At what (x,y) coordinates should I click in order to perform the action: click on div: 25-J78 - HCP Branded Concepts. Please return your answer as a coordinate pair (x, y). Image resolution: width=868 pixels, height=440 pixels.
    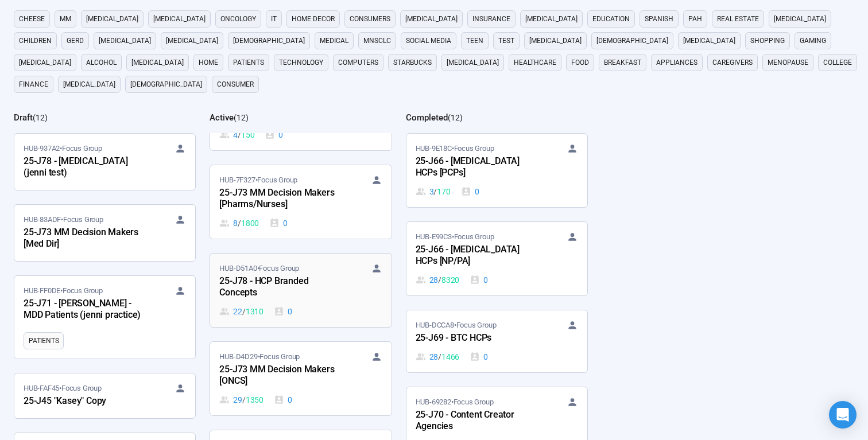
    Looking at the image, I should click on (283, 287).